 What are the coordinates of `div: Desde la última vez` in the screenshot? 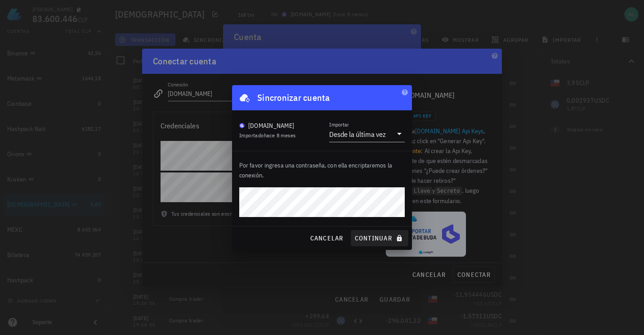 It's located at (358, 134).